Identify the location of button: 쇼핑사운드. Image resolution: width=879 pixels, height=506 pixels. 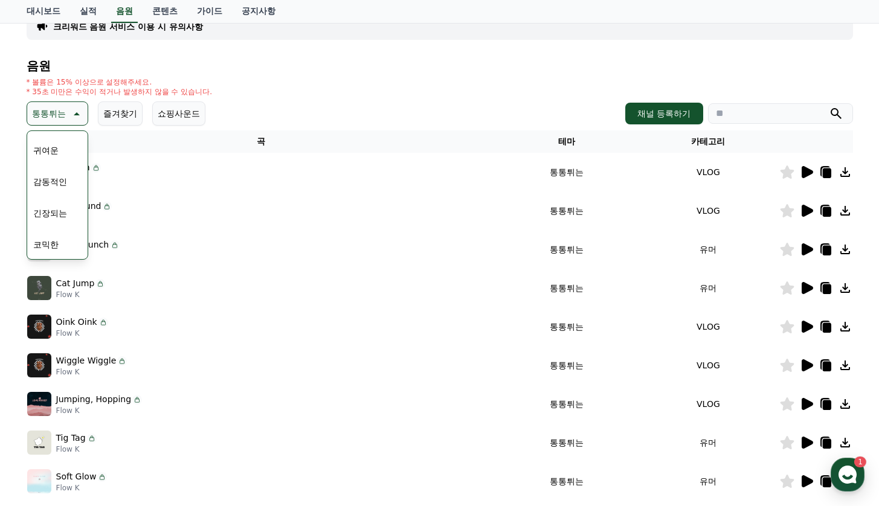
(179, 114).